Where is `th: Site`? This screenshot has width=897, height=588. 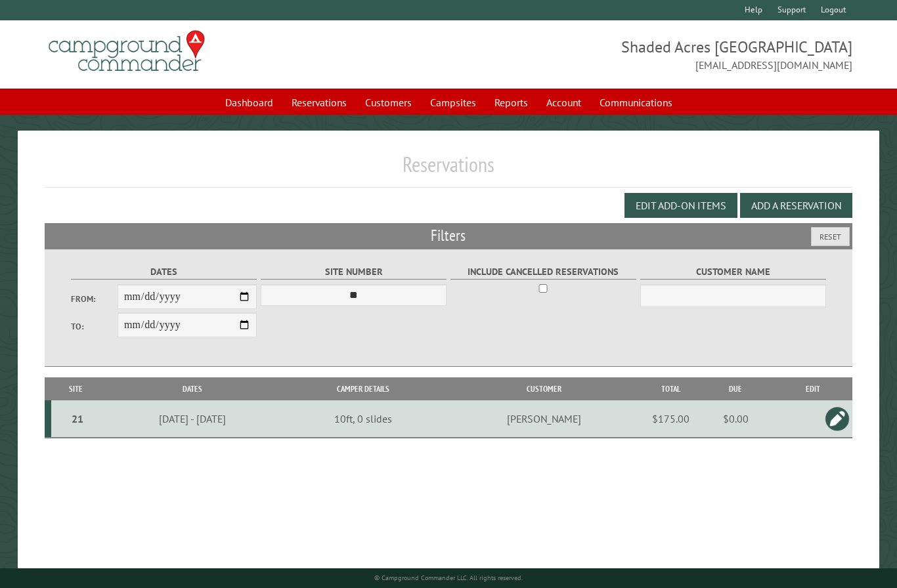
th: Site is located at coordinates (75, 389).